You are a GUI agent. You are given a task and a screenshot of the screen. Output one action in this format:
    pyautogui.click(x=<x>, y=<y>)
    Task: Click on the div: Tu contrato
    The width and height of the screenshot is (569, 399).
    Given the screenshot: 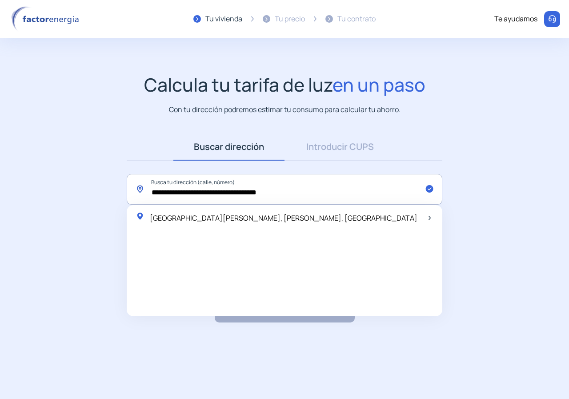 What is the action you would take?
    pyautogui.click(x=356, y=19)
    